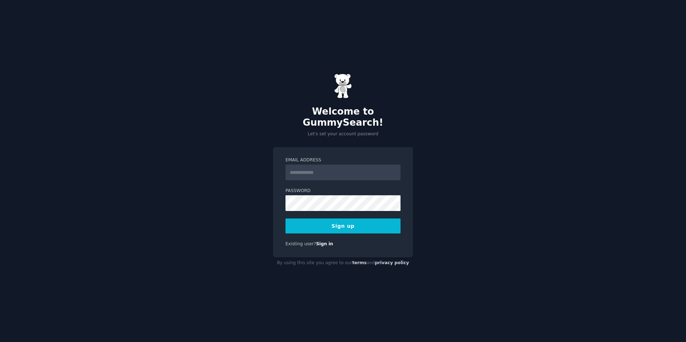 This screenshot has width=686, height=342. Describe the element at coordinates (343, 134) in the screenshot. I see `p: Let's set your account password` at that location.